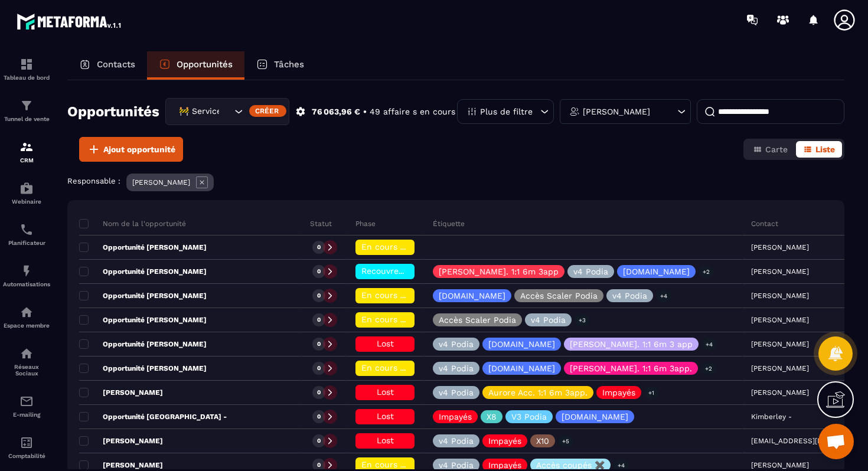 This screenshot has height=471, width=868. Describe the element at coordinates (336, 111) in the screenshot. I see `p: 76 063,96 €` at that location.